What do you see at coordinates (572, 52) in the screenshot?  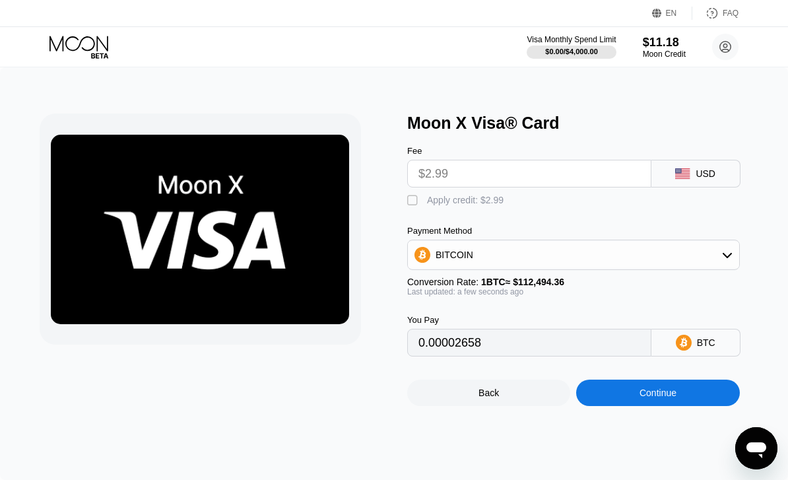 I see `div: $0.00 / $4,000.00` at bounding box center [572, 52].